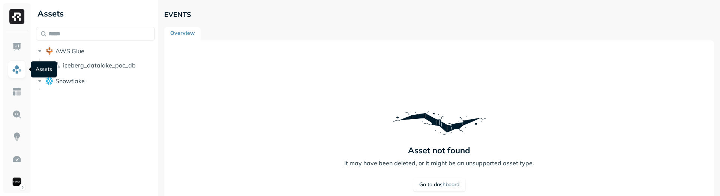  I want to click on img: Dashboard, so click(17, 47).